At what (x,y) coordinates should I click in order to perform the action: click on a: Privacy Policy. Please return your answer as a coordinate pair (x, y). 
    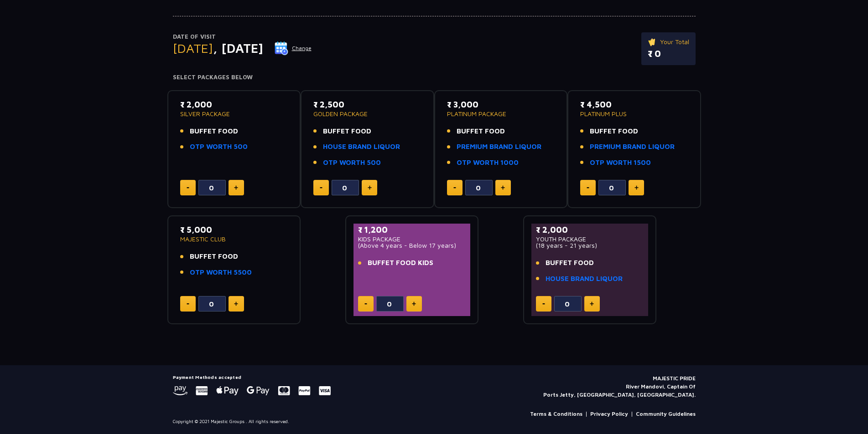
    Looking at the image, I should click on (609, 414).